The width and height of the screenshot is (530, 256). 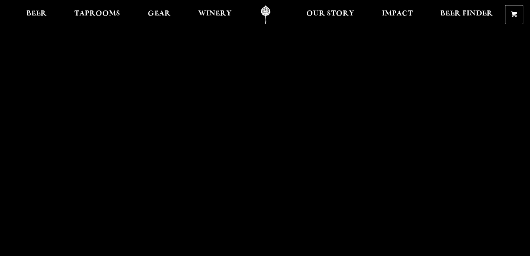 I want to click on a: Winery, so click(x=215, y=15).